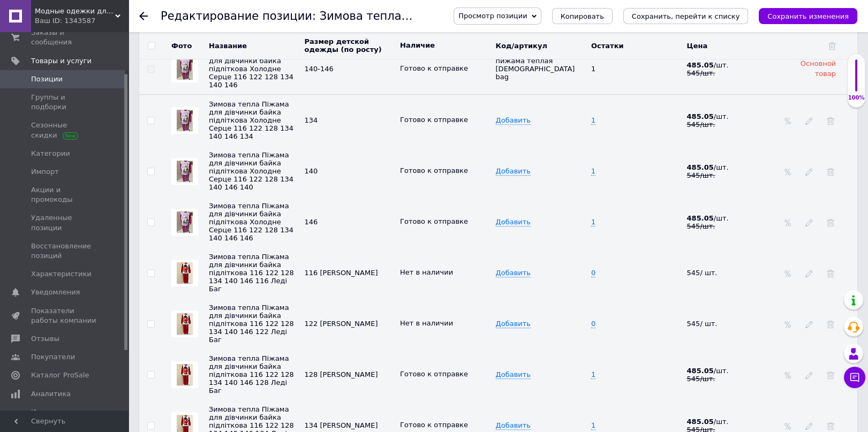  I want to click on i: Сохранить изменения, so click(808, 16).